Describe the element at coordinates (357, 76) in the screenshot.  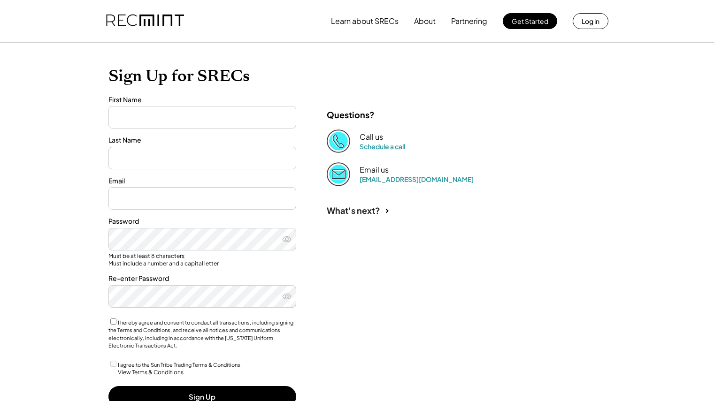
I see `h1: Sign Up for SRECs` at that location.